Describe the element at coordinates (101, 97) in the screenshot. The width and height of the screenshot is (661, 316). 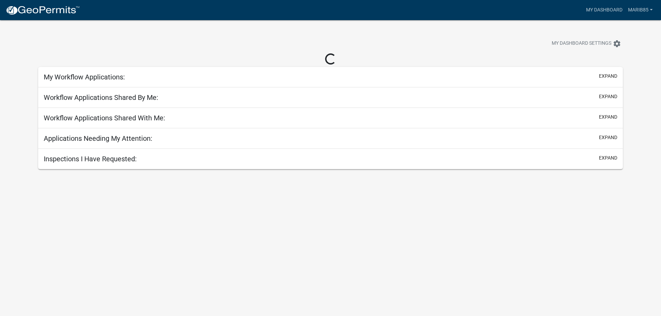
I see `h5: Workflow Applications Shared By Me:` at that location.